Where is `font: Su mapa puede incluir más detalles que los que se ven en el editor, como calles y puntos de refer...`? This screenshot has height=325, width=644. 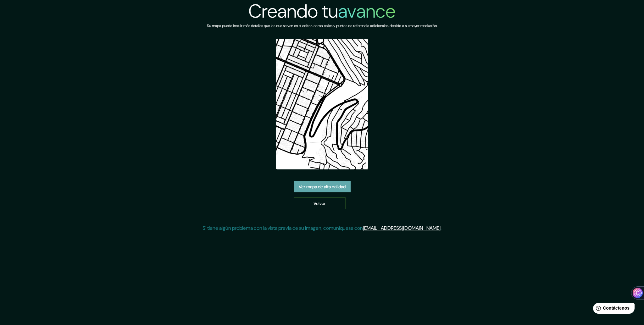
font: Su mapa puede incluir más detalles que los que se ven en el editor, como calles y puntos de refer... is located at coordinates (322, 26).